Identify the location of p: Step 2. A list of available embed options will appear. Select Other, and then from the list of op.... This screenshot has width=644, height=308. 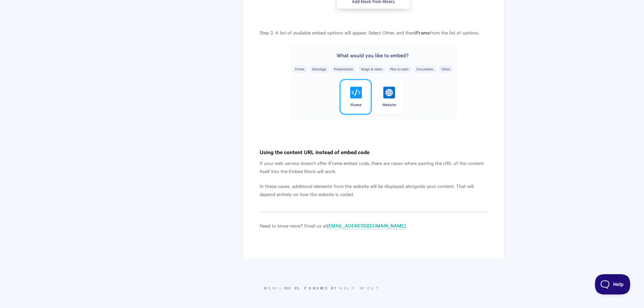
(373, 33).